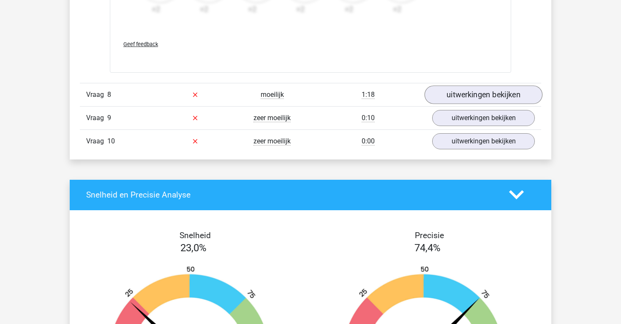 The height and width of the screenshot is (324, 621). What do you see at coordinates (272, 95) in the screenshot?
I see `span: moeilijk` at bounding box center [272, 95].